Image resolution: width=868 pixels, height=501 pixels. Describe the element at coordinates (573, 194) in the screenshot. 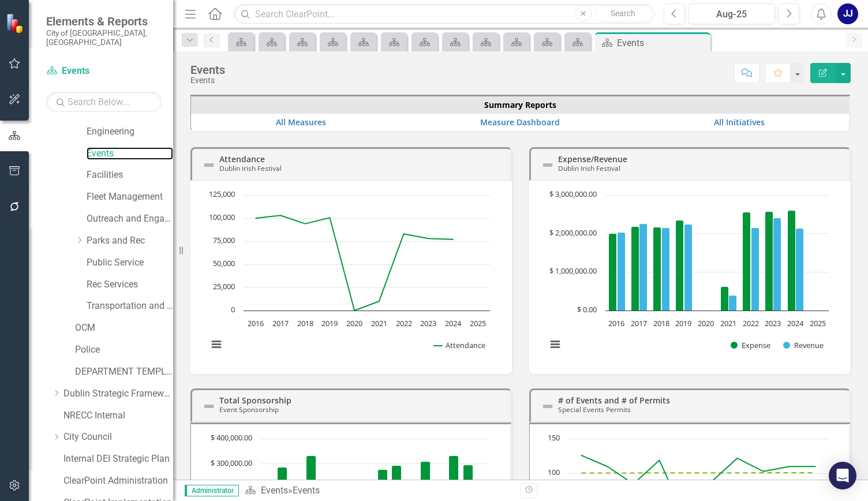

I see `text: $ 3,000,000.00` at that location.